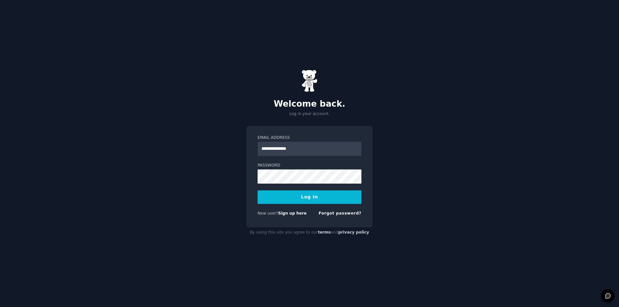 Image resolution: width=619 pixels, height=307 pixels. I want to click on p: Log in your account., so click(309, 114).